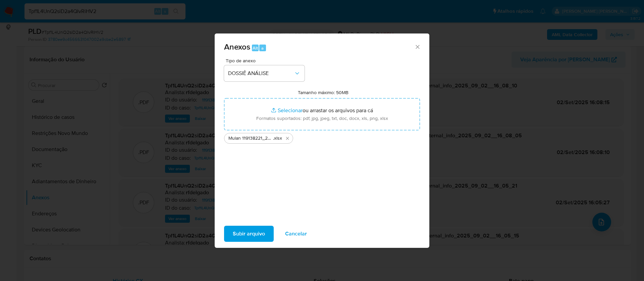 The height and width of the screenshot is (281, 644). I want to click on span: a, so click(262, 48).